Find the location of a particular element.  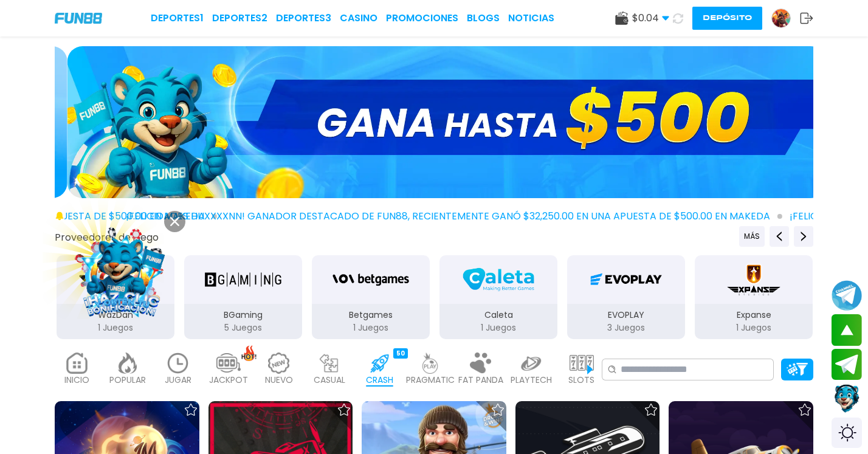

img: Betgames is located at coordinates (371, 280).